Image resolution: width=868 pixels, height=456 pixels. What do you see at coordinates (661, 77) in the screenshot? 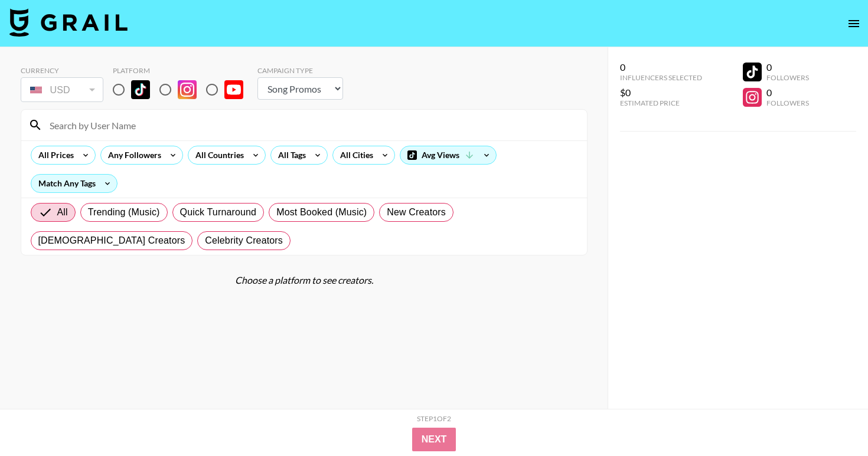
I see `div: Influencers Selected` at bounding box center [661, 77].